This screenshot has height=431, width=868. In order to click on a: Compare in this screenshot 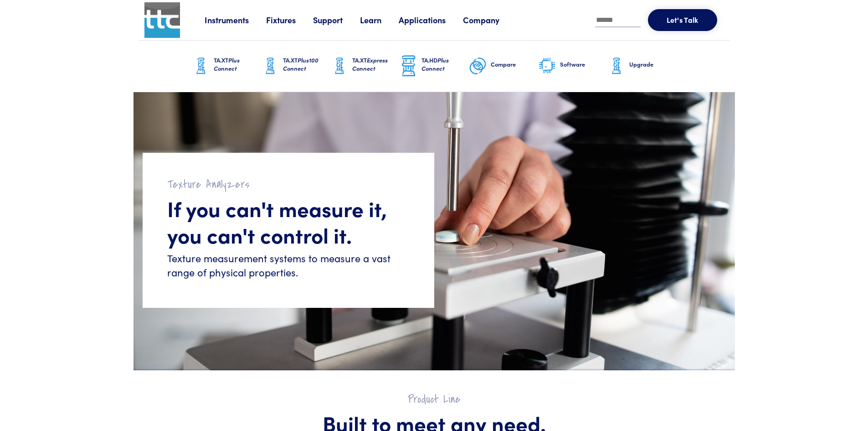, I will do `click(503, 66)`.